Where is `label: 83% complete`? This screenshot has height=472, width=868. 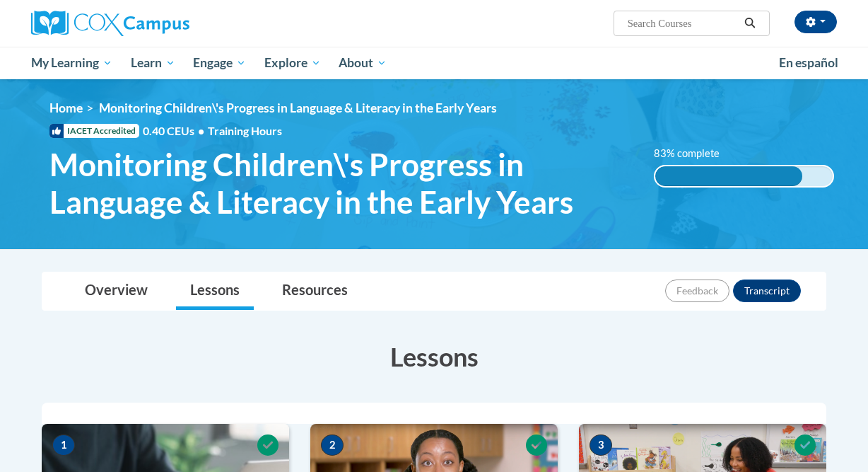 label: 83% complete is located at coordinates (694, 154).